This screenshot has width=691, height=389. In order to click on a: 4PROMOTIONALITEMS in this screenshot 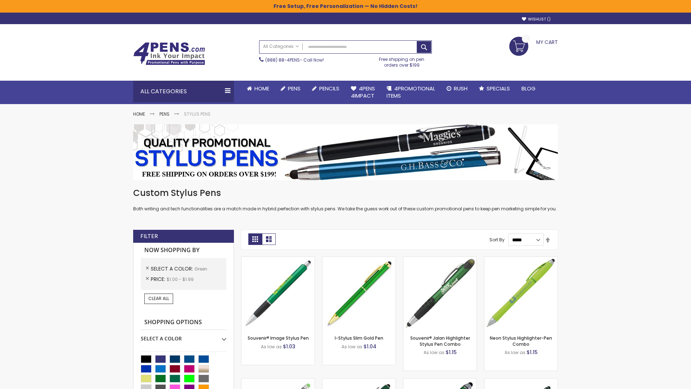, I will do `click(410, 92)`.